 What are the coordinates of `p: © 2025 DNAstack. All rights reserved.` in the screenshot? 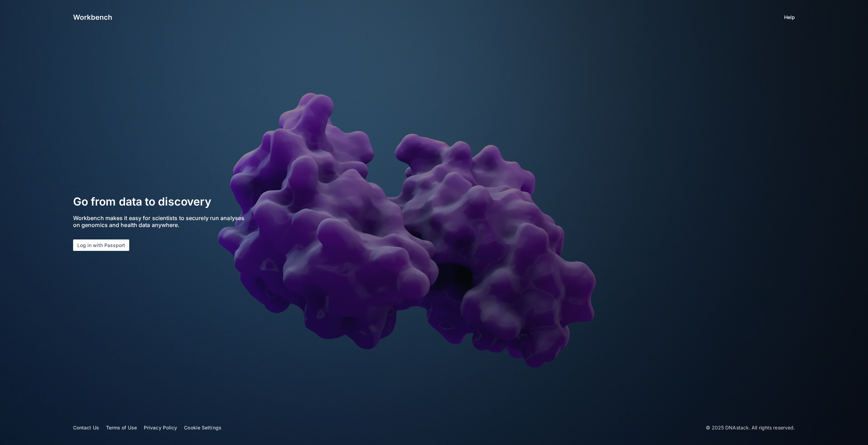 It's located at (751, 428).